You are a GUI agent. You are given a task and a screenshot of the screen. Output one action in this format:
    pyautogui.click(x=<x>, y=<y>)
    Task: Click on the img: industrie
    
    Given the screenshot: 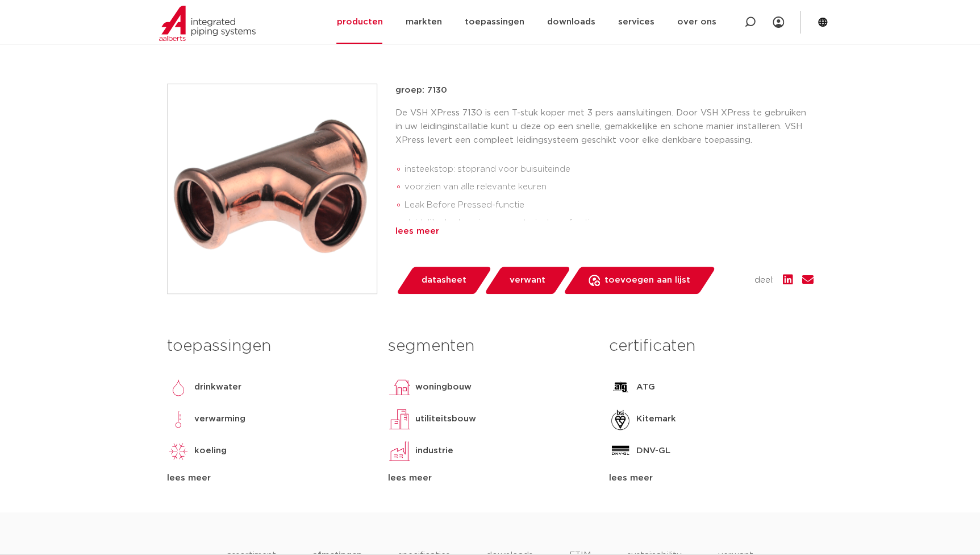 What is the action you would take?
    pyautogui.click(x=399, y=451)
    